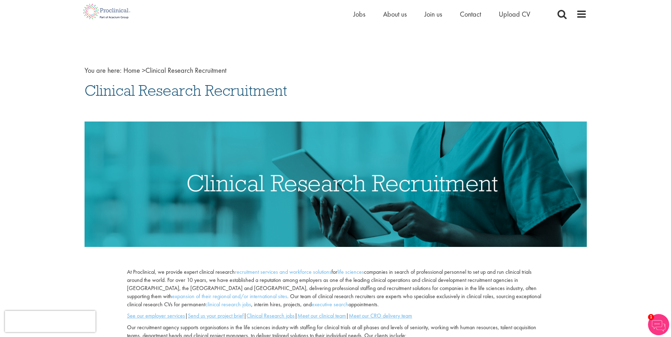 The height and width of the screenshot is (337, 671). Describe the element at coordinates (395, 14) in the screenshot. I see `a: About us` at that location.